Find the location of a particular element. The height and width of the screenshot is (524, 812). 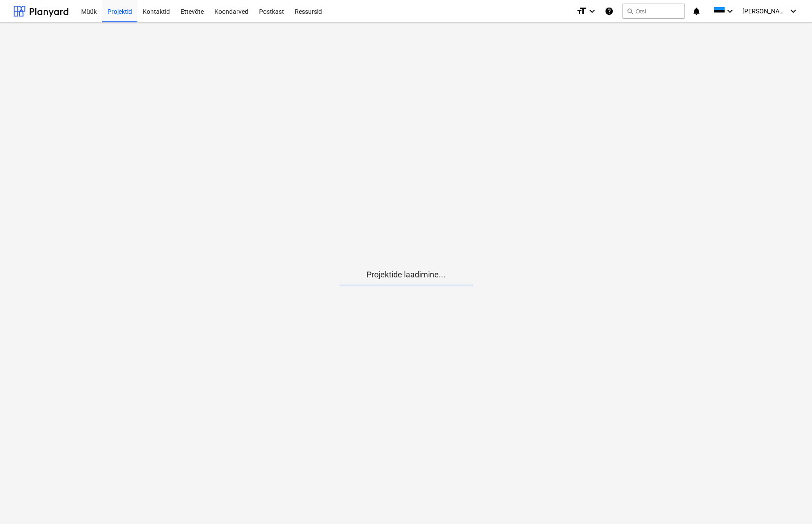

span: search is located at coordinates (630, 11).